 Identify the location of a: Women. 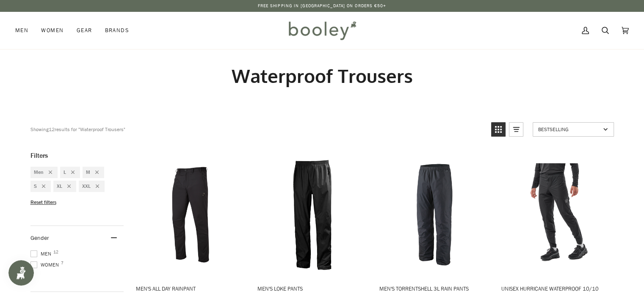
(52, 31).